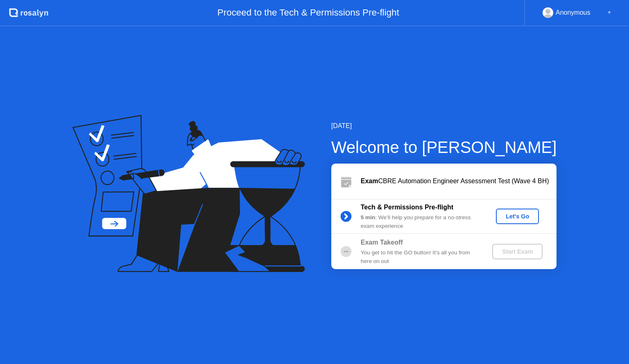 The image size is (629, 364). Describe the element at coordinates (420, 222) in the screenshot. I see `div: : We’ll help you prepare for a no-stress exam experience` at that location.